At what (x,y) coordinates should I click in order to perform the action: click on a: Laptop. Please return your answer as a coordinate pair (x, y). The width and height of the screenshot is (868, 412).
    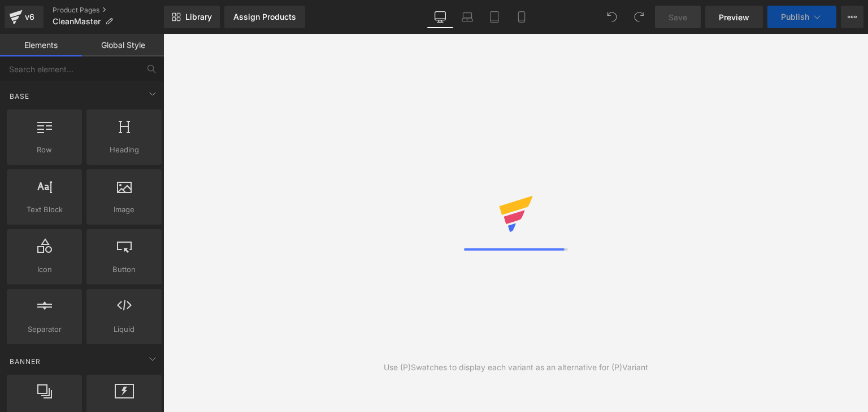
    Looking at the image, I should click on (467, 17).